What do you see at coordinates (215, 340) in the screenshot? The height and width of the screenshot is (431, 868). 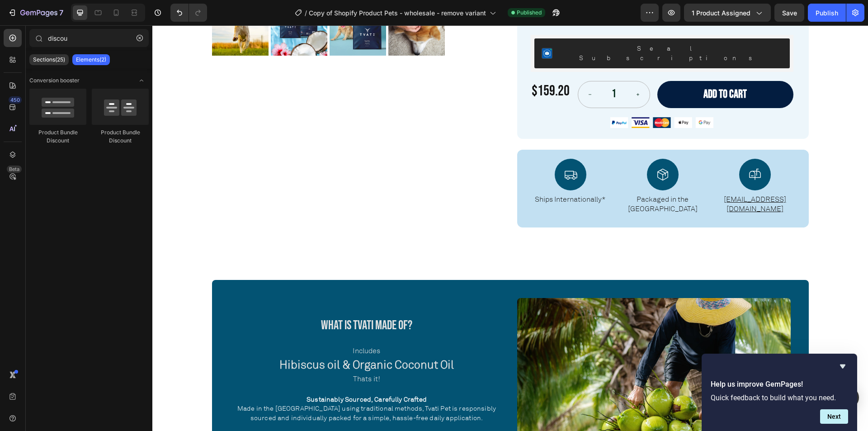 I see `p: Hibiscus oil & Organic Coconut Oil` at bounding box center [215, 340].